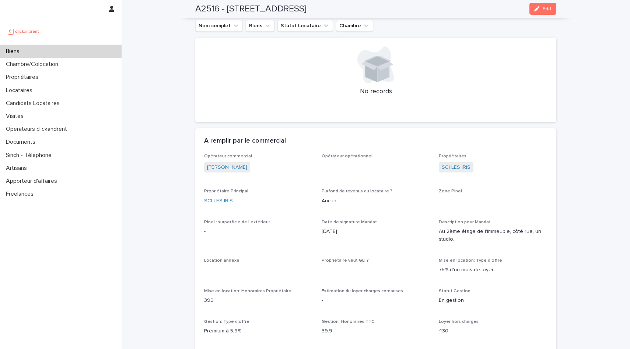 This screenshot has width=630, height=349. Describe the element at coordinates (547, 9) in the screenshot. I see `span: Edit` at that location.